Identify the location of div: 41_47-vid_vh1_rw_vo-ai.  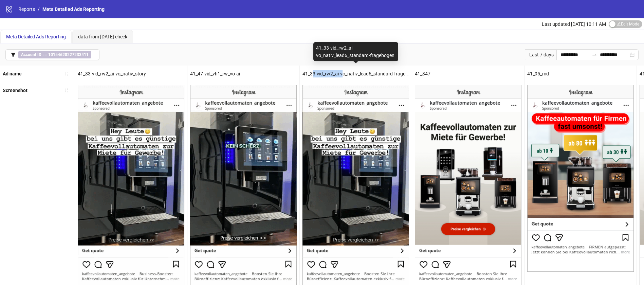
(244, 74).